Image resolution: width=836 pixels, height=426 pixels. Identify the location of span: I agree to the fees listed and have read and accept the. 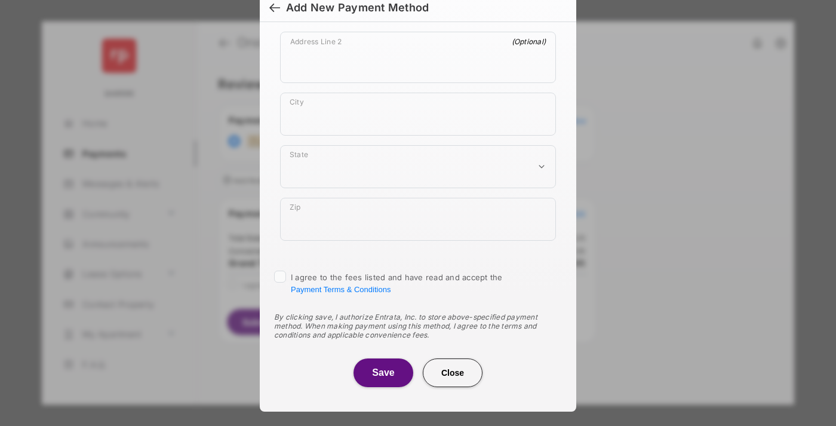
(397, 283).